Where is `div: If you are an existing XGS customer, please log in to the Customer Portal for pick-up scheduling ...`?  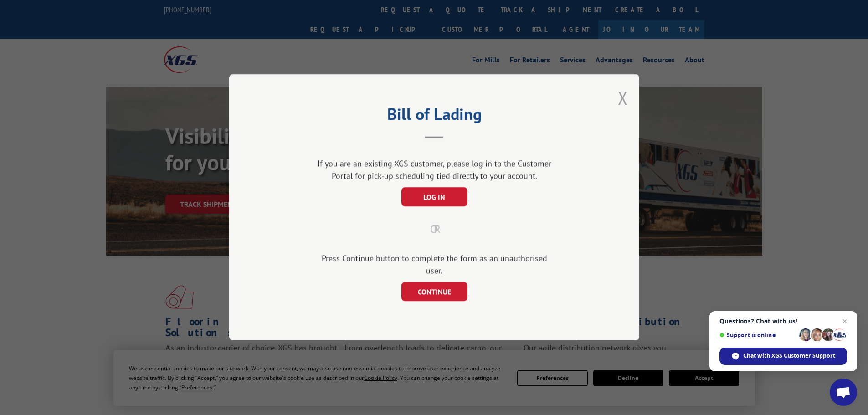 div: If you are an existing XGS customer, please log in to the Customer Portal for pick-up scheduling ... is located at coordinates (434, 170).